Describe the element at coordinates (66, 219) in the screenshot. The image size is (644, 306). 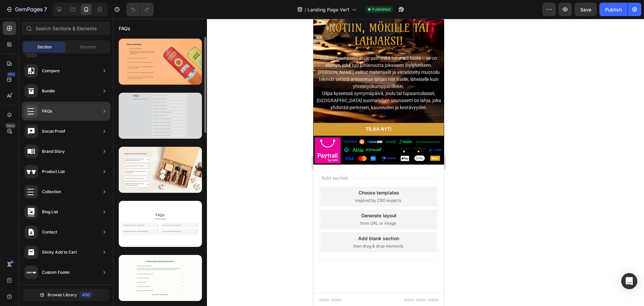
I see `div: Add blank section` at that location.